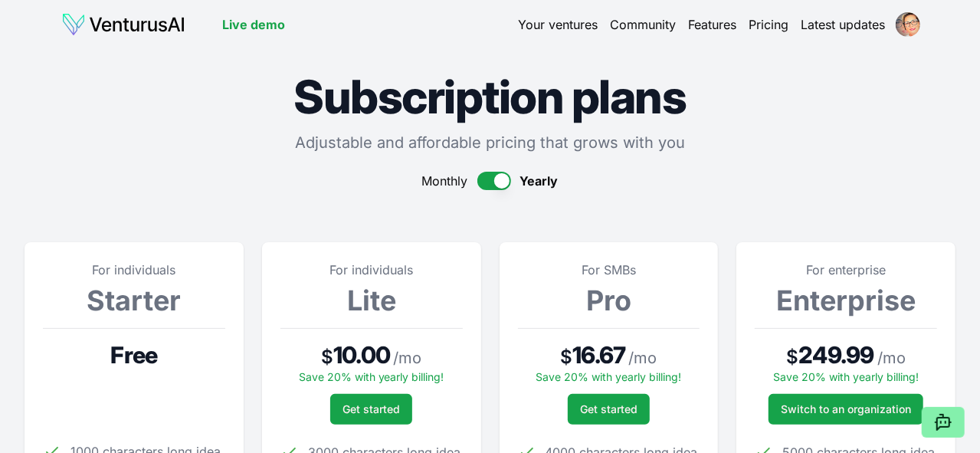 The height and width of the screenshot is (453, 980). What do you see at coordinates (836, 354) in the screenshot?
I see `span: 249.99` at bounding box center [836, 354].